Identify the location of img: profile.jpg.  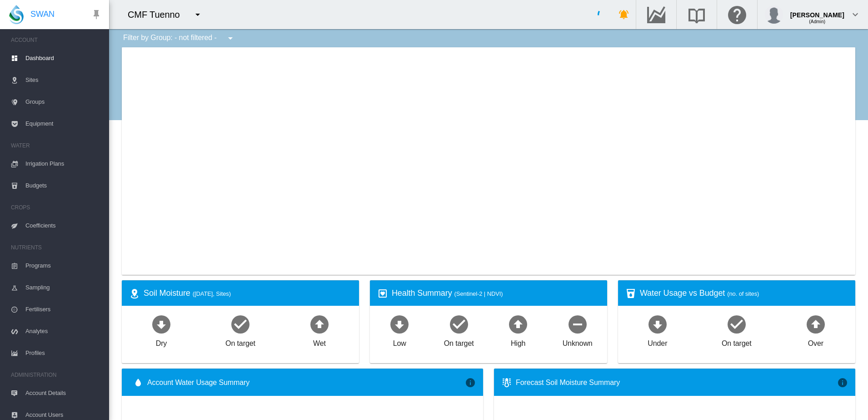
(774, 15).